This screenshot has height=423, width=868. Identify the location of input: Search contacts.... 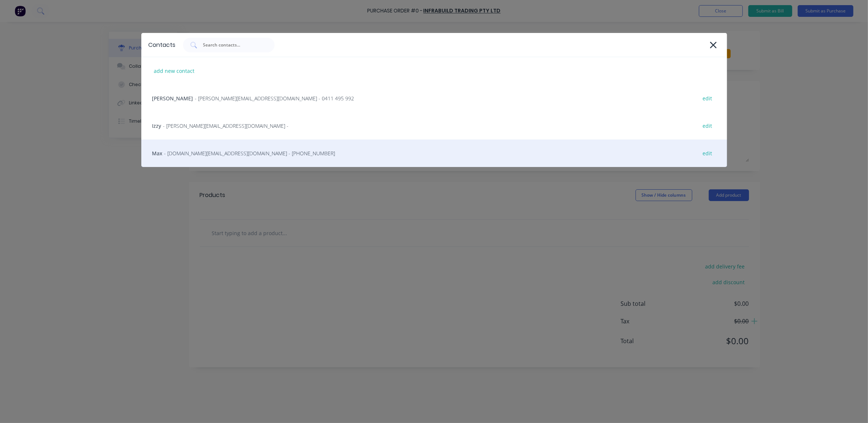
(232, 45).